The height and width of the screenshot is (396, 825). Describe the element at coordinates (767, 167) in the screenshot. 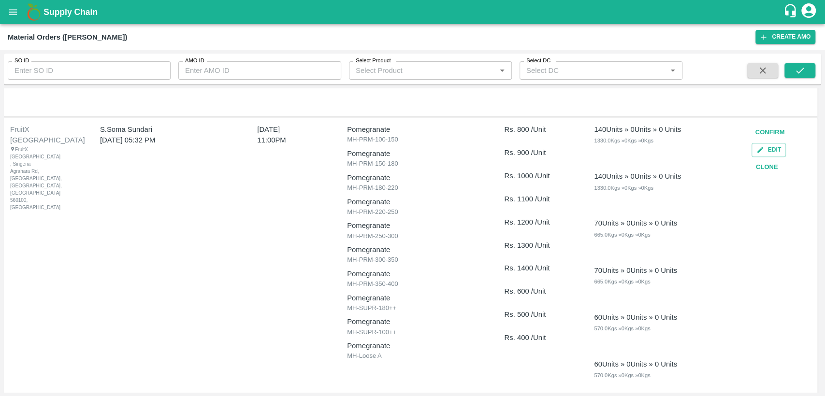

I see `button: Clone` at that location.